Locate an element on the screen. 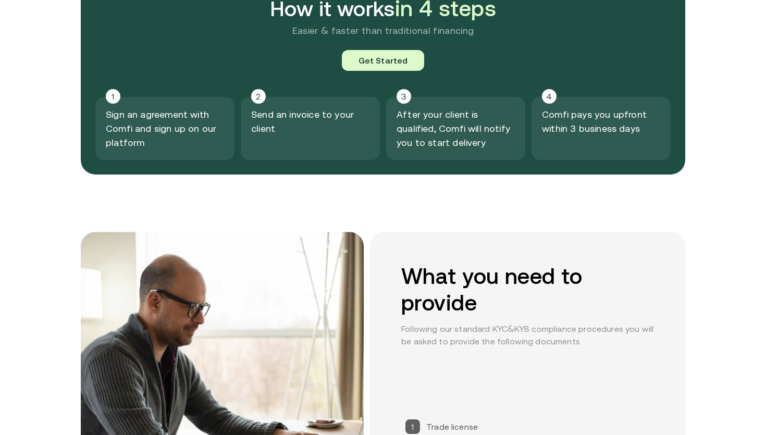 The image size is (766, 435). p: Comfi pays you upfront within 3 business days is located at coordinates (601, 121).